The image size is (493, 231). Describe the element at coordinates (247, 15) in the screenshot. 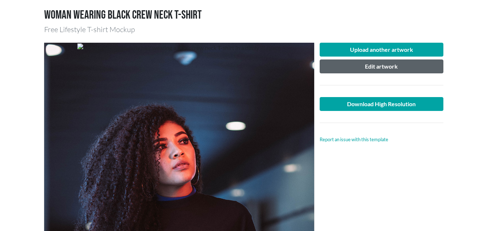

I see `h1: Woman wearing black crew neck T-shirt` at that location.